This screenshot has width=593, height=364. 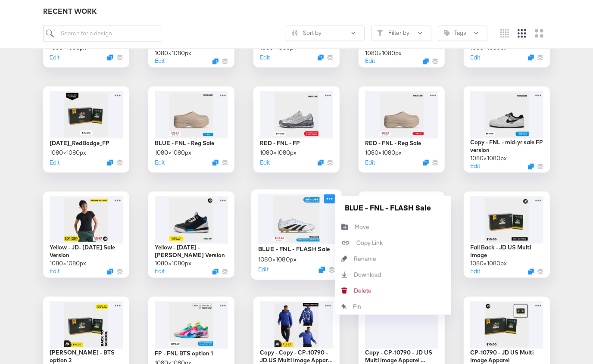 I want to click on button: Copy, so click(x=393, y=243).